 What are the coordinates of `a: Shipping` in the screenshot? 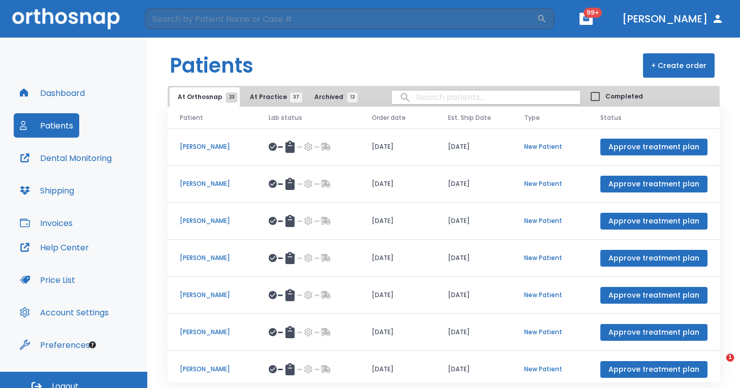 It's located at (47, 191).